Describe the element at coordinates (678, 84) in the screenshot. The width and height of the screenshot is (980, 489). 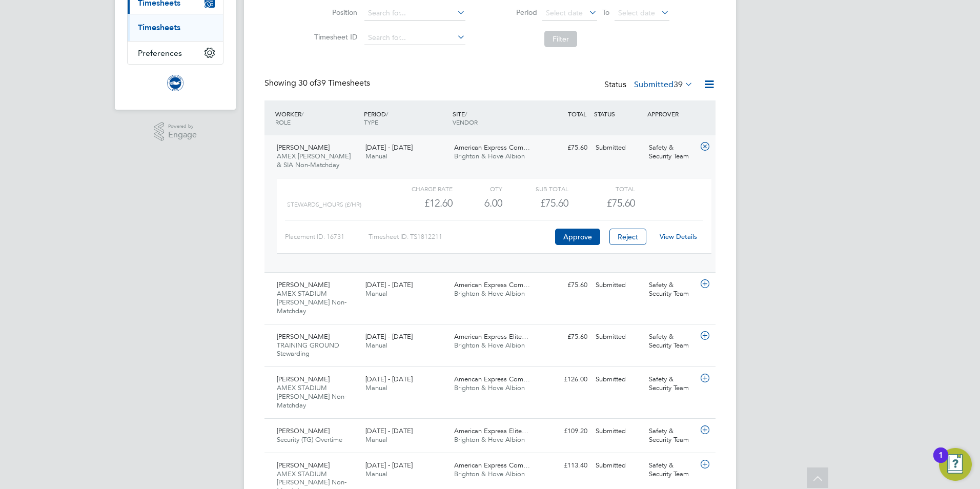
I see `span: 39` at that location.